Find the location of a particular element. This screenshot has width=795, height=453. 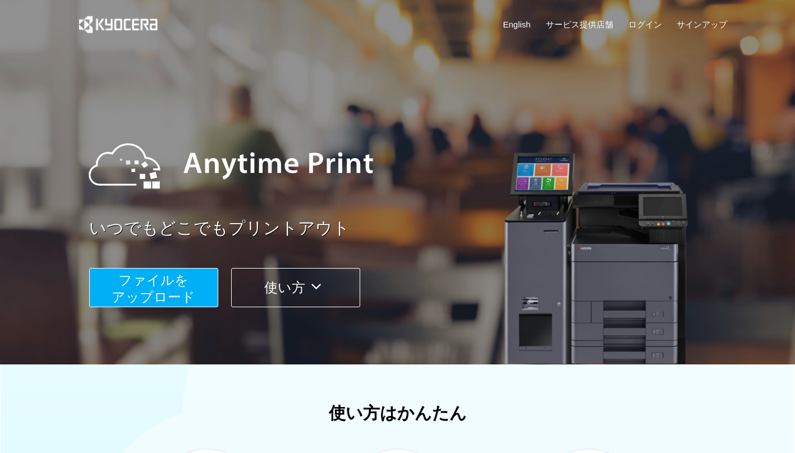

a: サービス提供店舗 is located at coordinates (580, 24).